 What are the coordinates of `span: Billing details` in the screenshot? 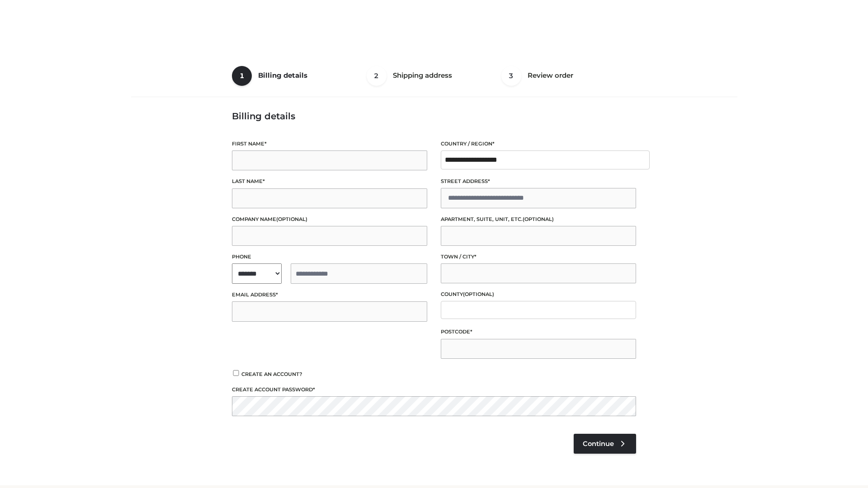 It's located at (283, 75).